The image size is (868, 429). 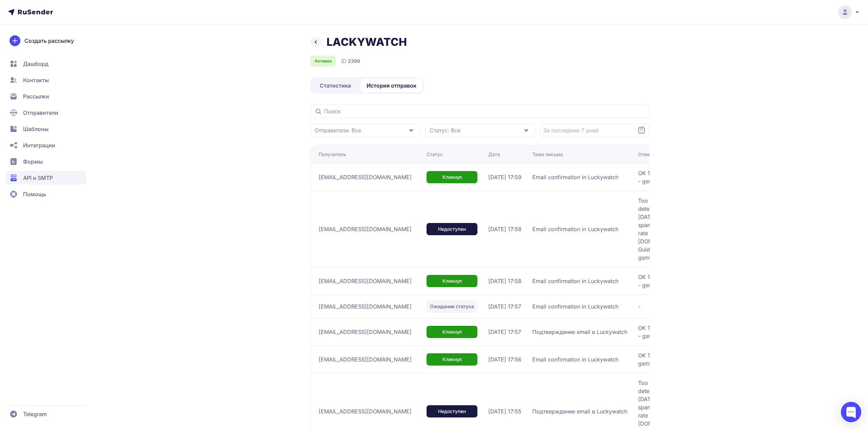 I want to click on input: Datepicker input, so click(x=595, y=131).